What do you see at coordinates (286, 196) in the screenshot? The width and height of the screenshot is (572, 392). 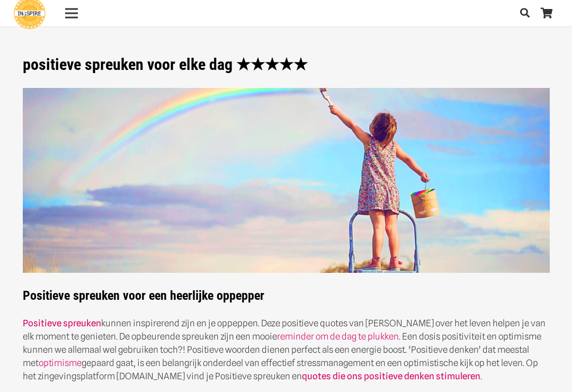 I see `strong: Positieve spreuken voor een heerlijke oppepper` at bounding box center [286, 196].